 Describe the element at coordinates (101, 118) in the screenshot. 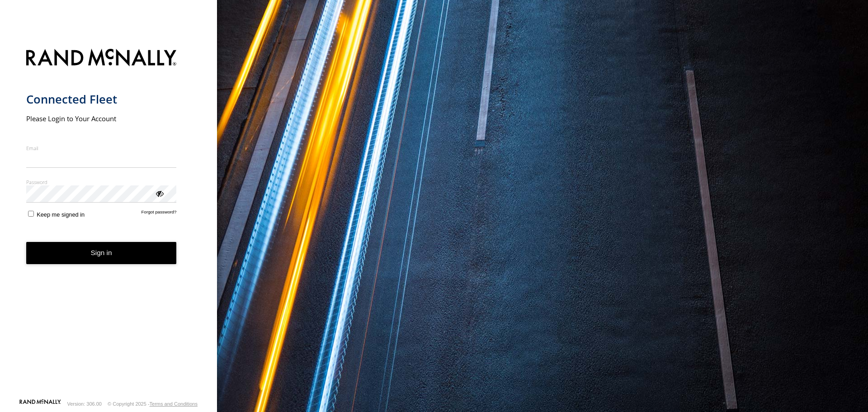

I see `h2: Please Login to Your Account` at that location.